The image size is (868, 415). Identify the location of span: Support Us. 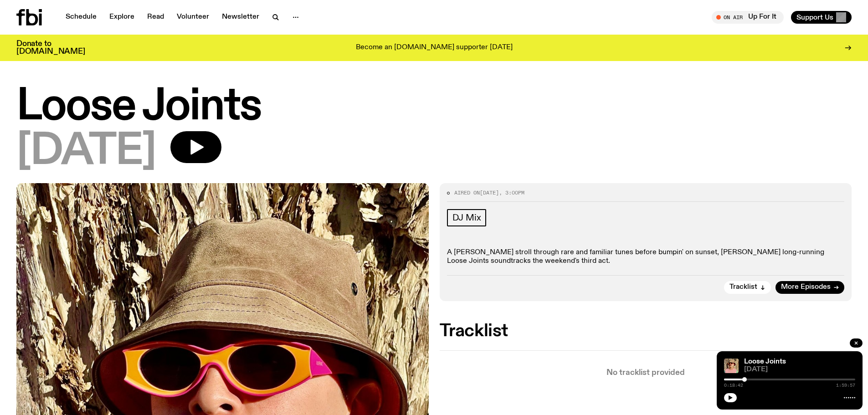
(815, 17).